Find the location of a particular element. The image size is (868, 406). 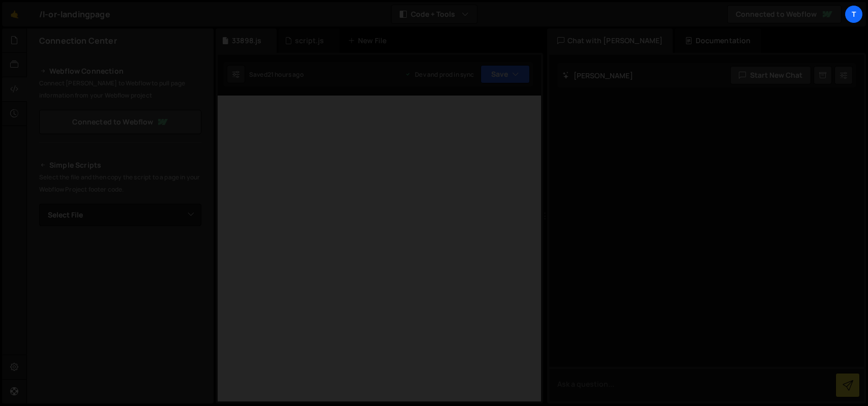

div: t is located at coordinates (854, 14).